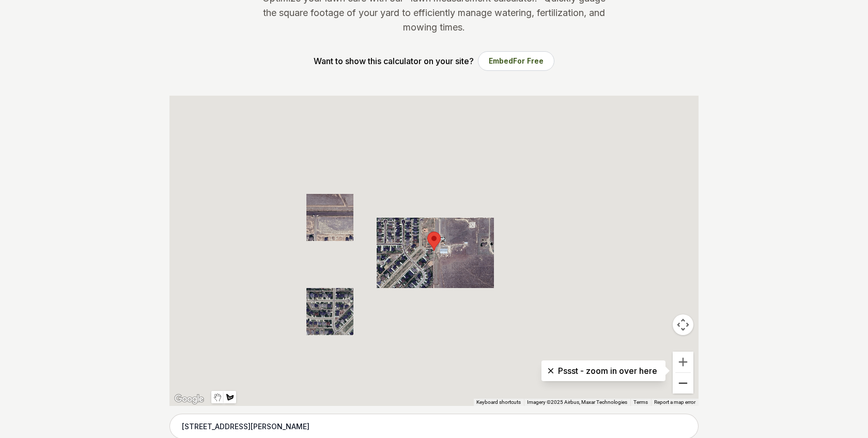 The width and height of the screenshot is (868, 438). Describe the element at coordinates (604, 371) in the screenshot. I see `p: Pssst - zoom in over here` at that location.